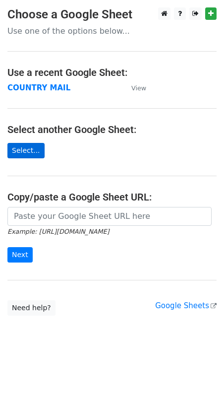 The height and width of the screenshot is (401, 224). What do you see at coordinates (134, 88) in the screenshot?
I see `a: View` at bounding box center [134, 88].